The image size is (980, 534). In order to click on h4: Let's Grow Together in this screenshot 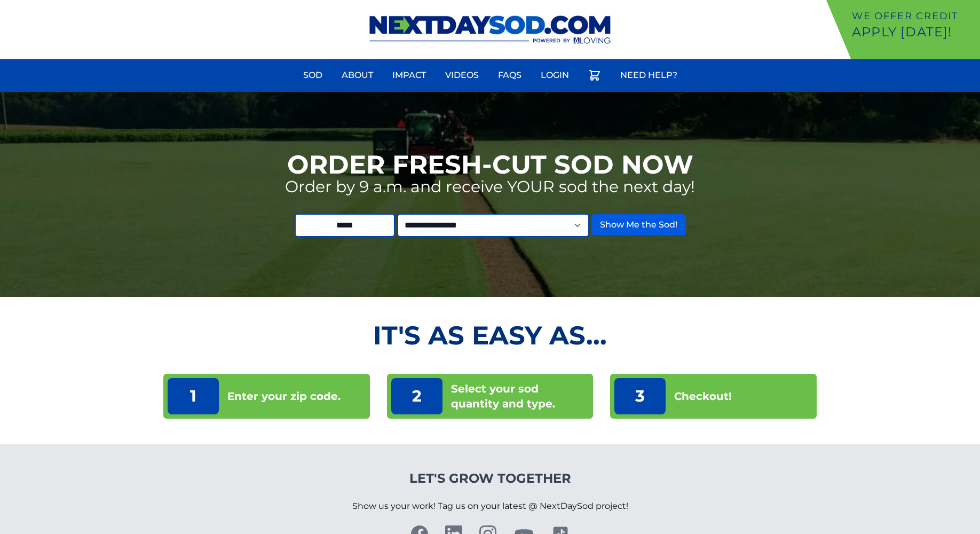, I will do `click(490, 478)`.